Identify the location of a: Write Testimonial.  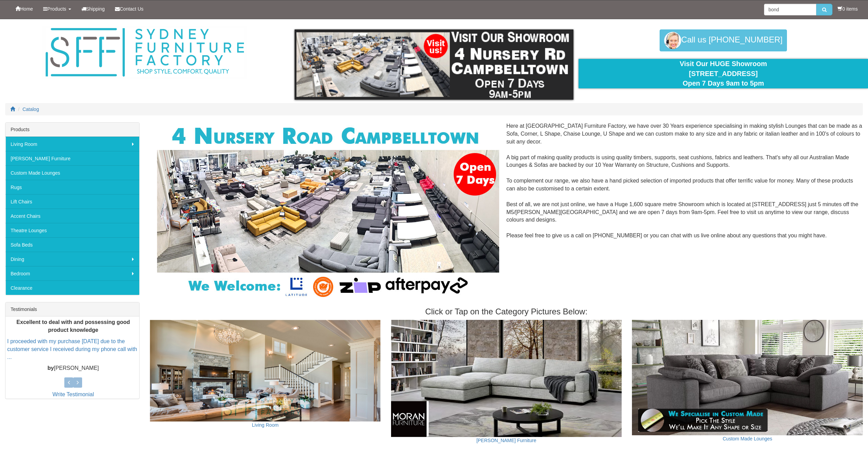
(73, 394).